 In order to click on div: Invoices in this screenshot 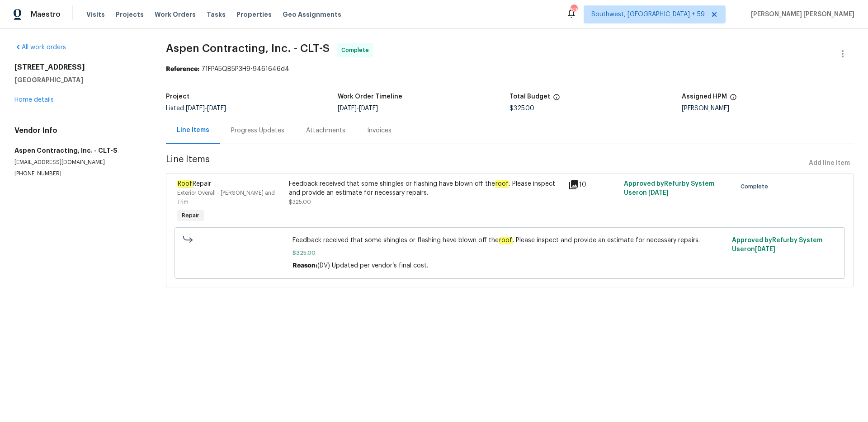, I will do `click(380, 130)`.